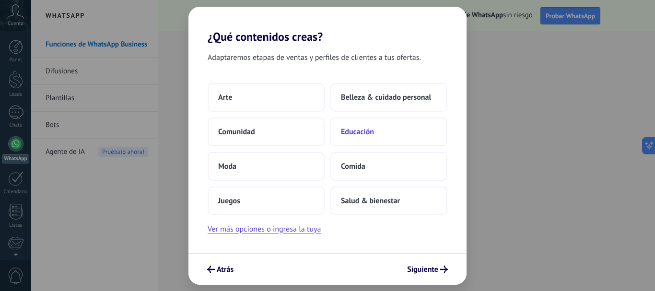 This screenshot has width=655, height=291. What do you see at coordinates (427, 270) in the screenshot?
I see `button: Siguiente` at bounding box center [427, 270].